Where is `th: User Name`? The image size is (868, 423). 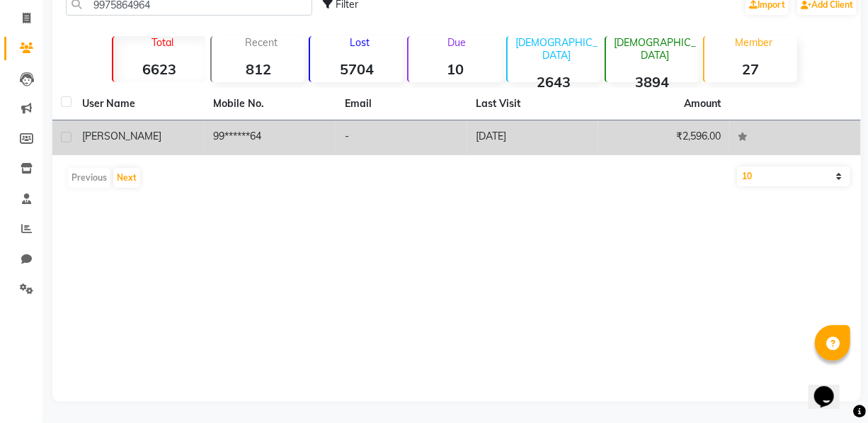
th: User Name is located at coordinates (138, 104).